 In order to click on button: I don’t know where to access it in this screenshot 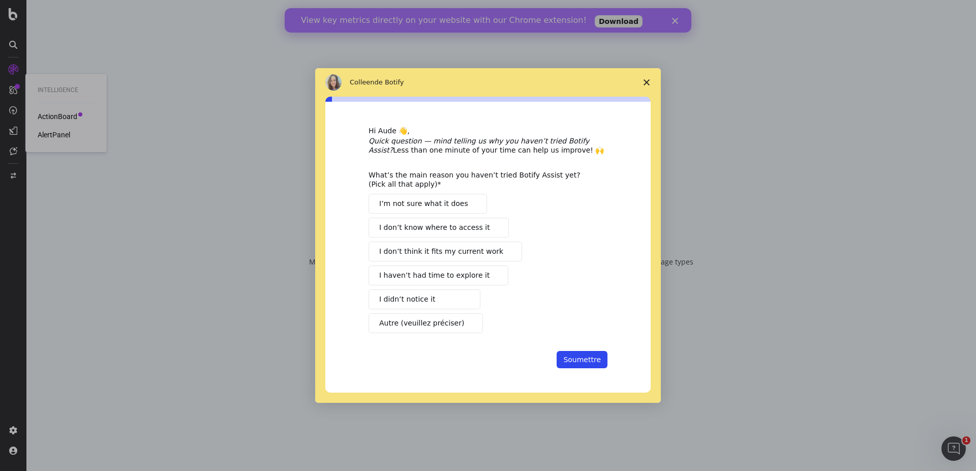, I will do `click(439, 227)`.